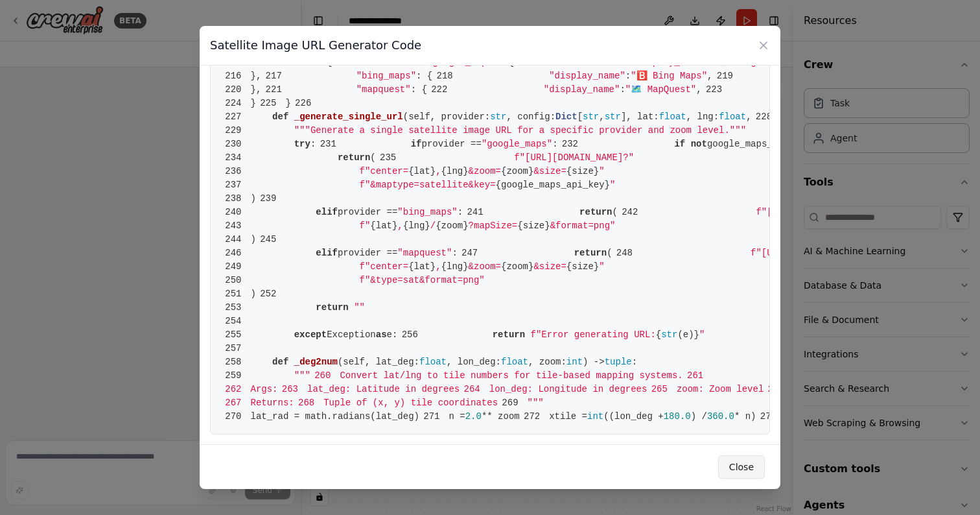  Describe the element at coordinates (639, 117) in the screenshot. I see `span: ], lat:` at that location.